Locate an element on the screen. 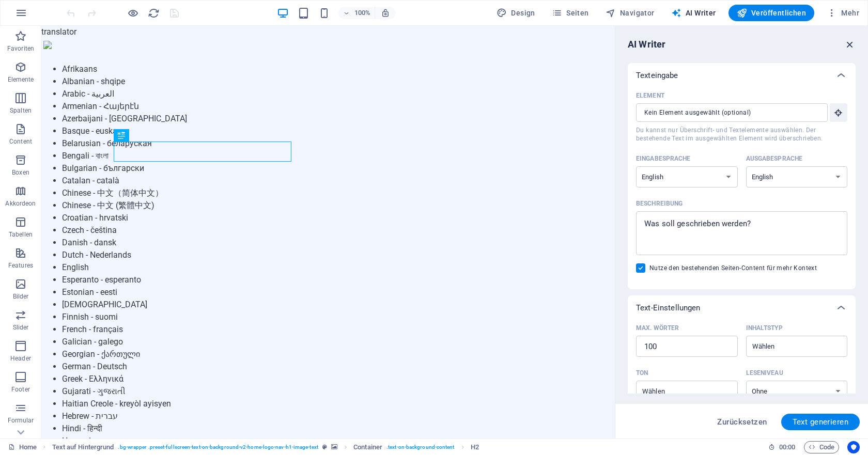 Image resolution: width=868 pixels, height=455 pixels. button: Text generieren is located at coordinates (821, 421).